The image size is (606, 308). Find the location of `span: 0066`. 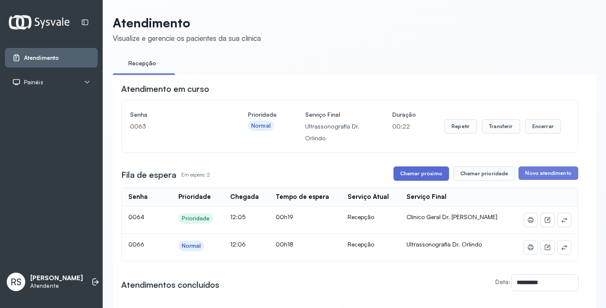

span: 0066 is located at coordinates (136, 244).